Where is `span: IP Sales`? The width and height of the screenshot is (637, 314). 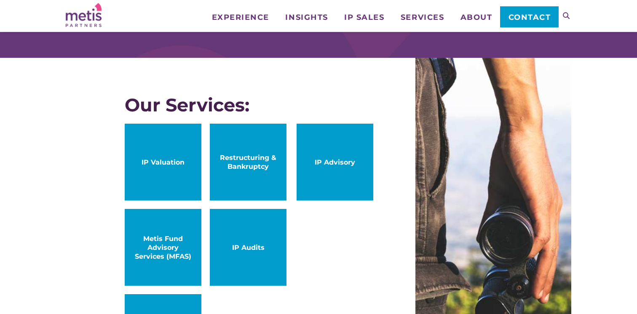 span: IP Sales is located at coordinates (364, 17).